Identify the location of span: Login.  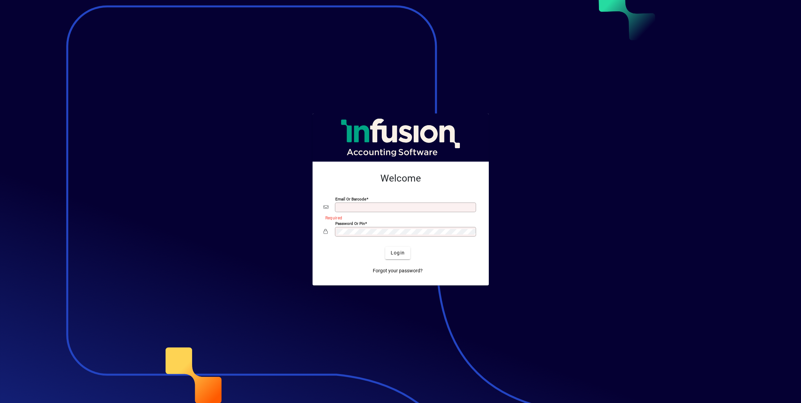
(397, 253).